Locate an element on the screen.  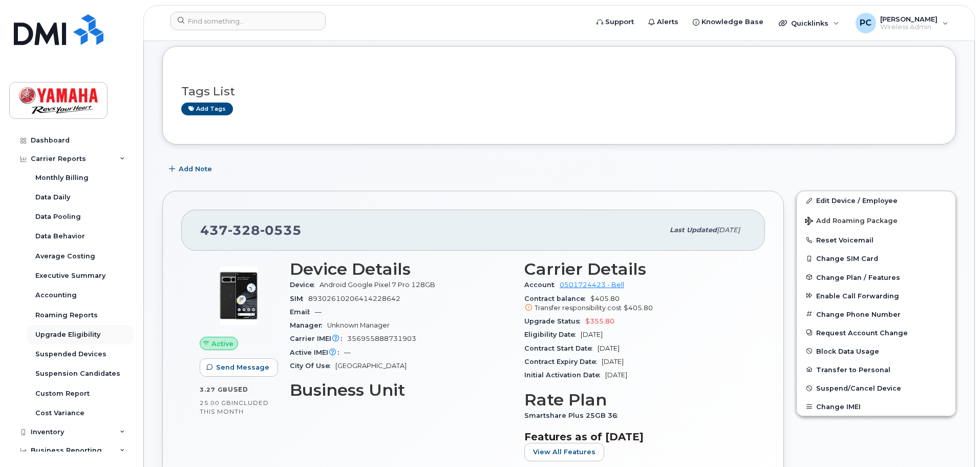
span: Upgrade Status is located at coordinates (555, 321).